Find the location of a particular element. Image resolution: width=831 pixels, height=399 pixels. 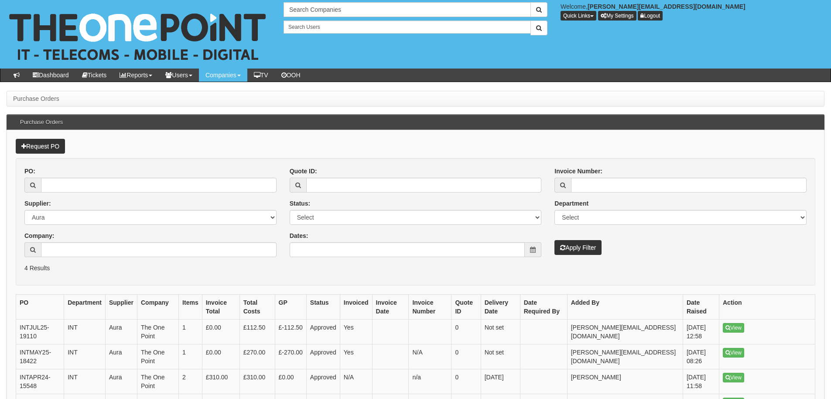

th: Items is located at coordinates (191, 306).